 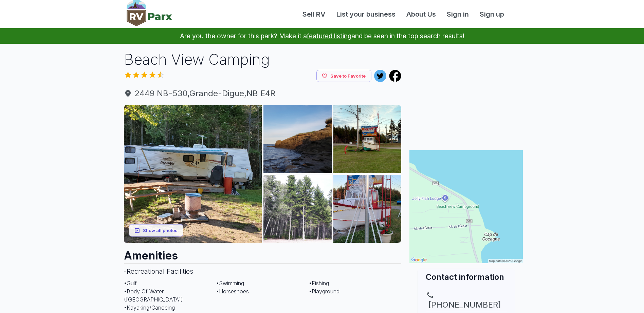 What do you see at coordinates (230, 283) in the screenshot?
I see `span: • Swimming` at bounding box center [230, 283].